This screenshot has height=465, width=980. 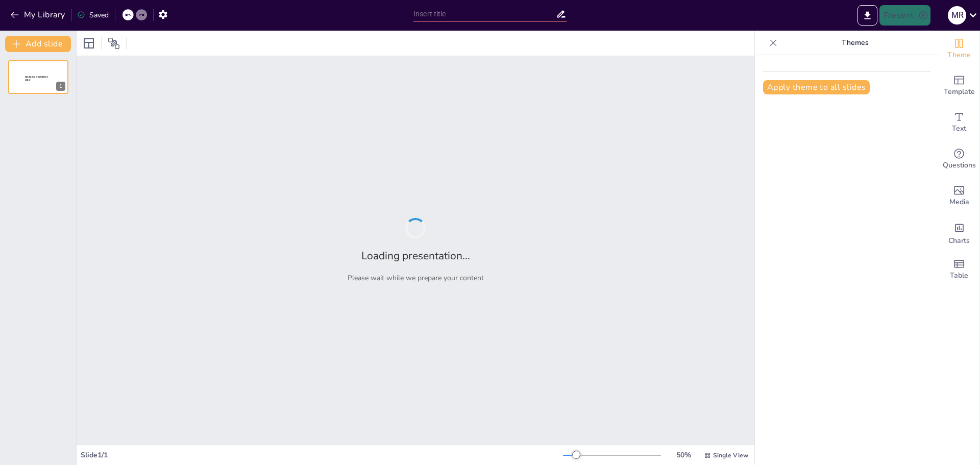 What do you see at coordinates (855, 43) in the screenshot?
I see `p: Themes` at bounding box center [855, 43].